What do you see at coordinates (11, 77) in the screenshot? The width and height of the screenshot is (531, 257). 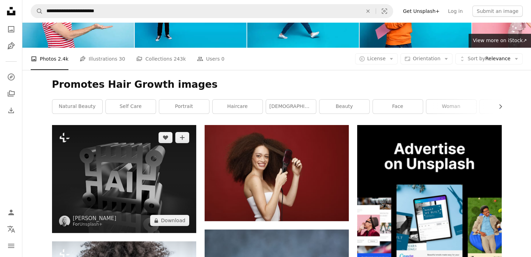 I see `a: Explore` at bounding box center [11, 77].